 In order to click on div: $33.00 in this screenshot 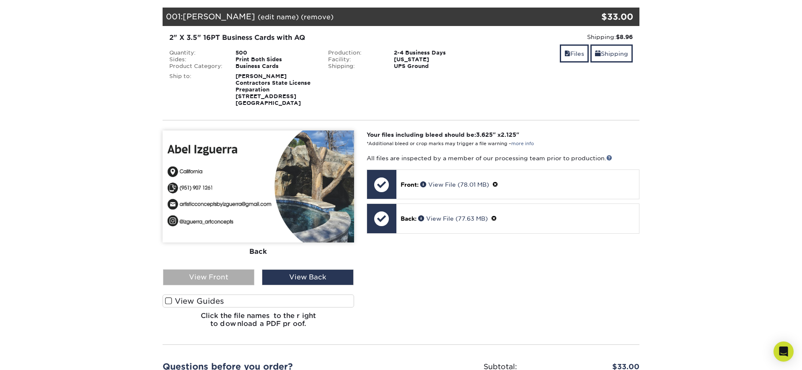, I will do `click(596, 17)`.